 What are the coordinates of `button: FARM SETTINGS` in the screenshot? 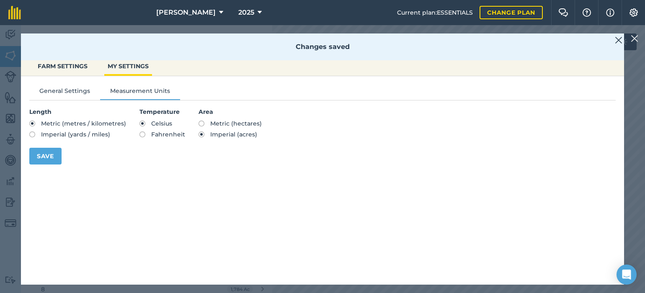 It's located at (62, 66).